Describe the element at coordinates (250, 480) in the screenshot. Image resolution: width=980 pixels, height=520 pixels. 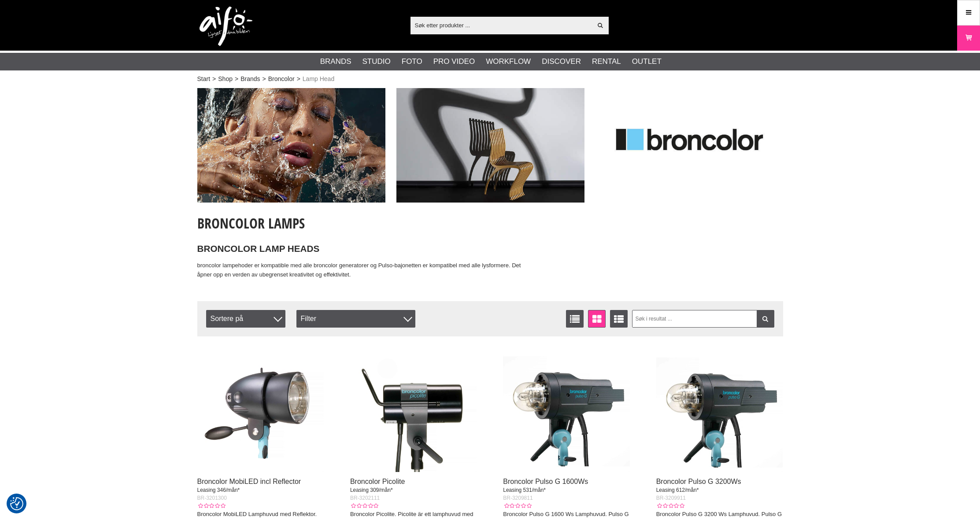
I see `a: Broncolor MobiLED incl Reflector` at that location.